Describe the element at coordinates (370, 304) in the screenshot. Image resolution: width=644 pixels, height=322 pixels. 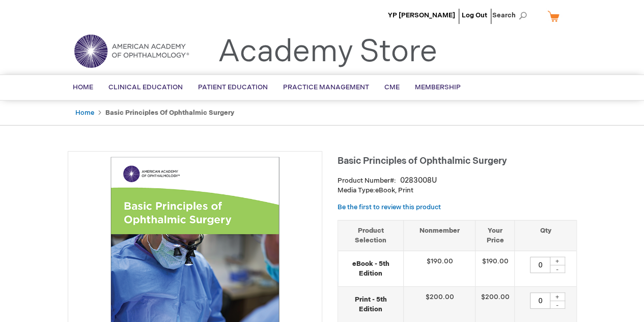
I see `strong: Print - 5th Edition` at that location.